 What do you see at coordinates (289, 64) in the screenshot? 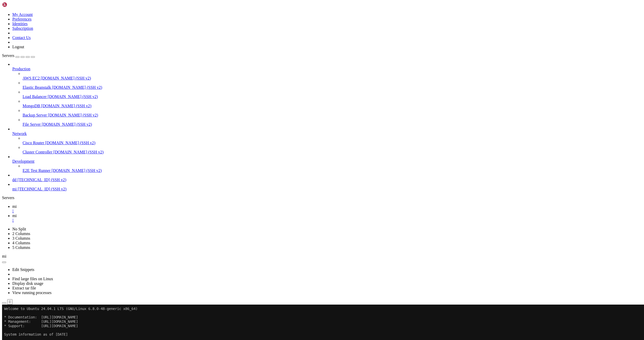
I see `x-row: just raised the bar for easy, resilient and secure K8s cluster deployment.` at bounding box center [289, 64].